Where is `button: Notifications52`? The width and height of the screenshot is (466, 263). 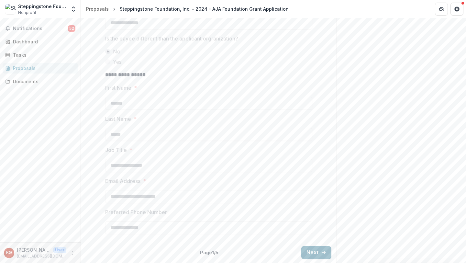 button: Notifications52 is located at coordinates (40, 28).